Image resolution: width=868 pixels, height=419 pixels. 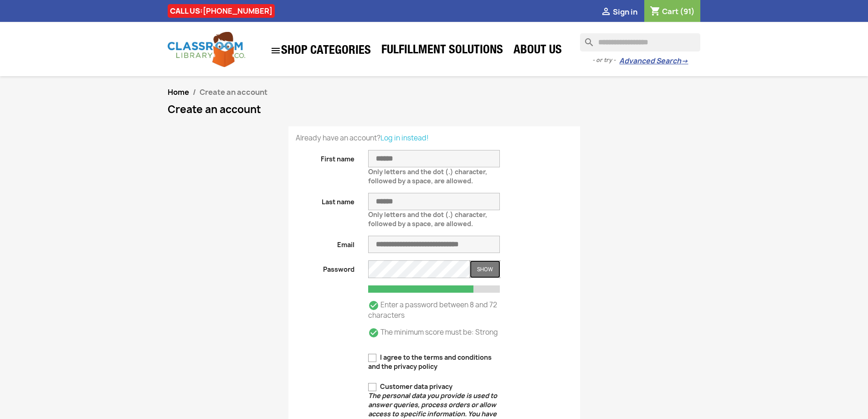 What do you see at coordinates (178, 92) in the screenshot?
I see `a: Home` at bounding box center [178, 92].